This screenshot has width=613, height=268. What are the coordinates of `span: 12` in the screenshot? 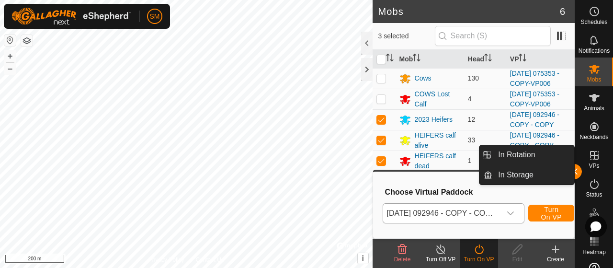 It's located at (472, 119).